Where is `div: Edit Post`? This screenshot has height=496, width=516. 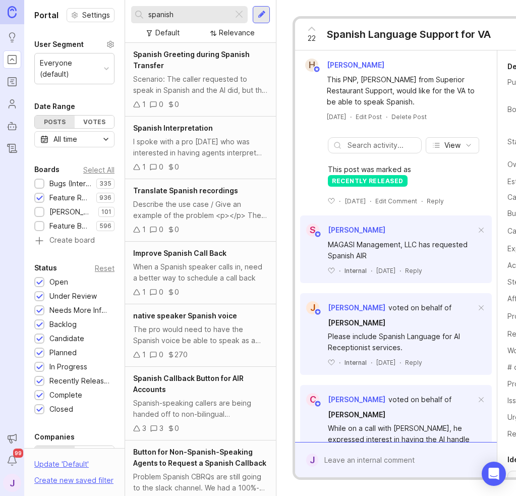
div: Edit Post is located at coordinates (369, 116).